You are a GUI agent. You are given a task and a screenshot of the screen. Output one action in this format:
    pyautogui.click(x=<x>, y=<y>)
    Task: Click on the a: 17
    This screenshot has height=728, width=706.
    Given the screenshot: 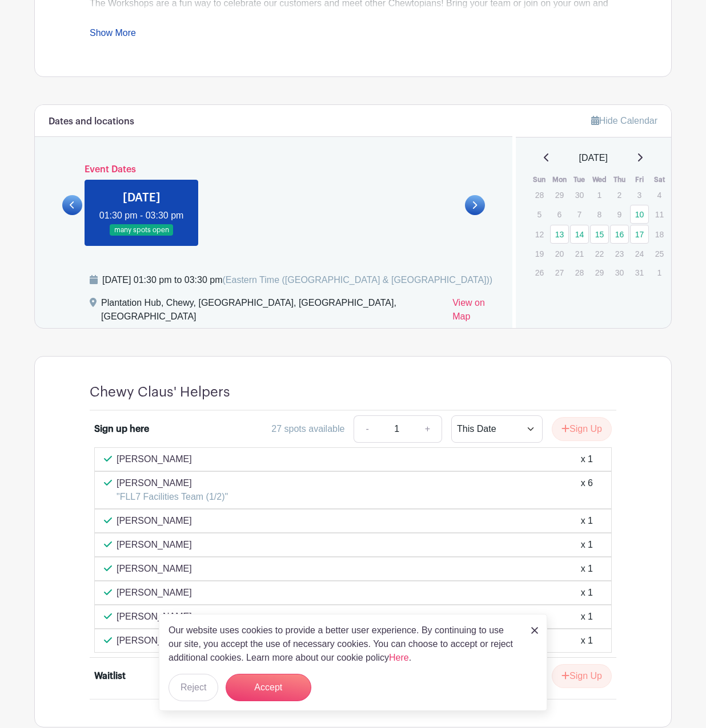 What is the action you would take?
    pyautogui.click(x=639, y=234)
    